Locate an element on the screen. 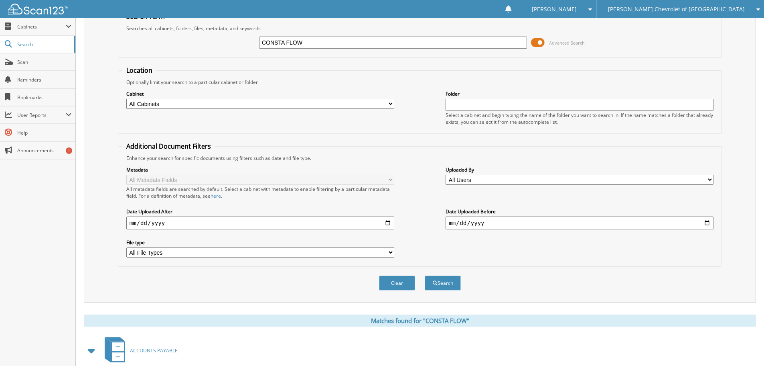  div: All metadata fields are searched by default. Select a cabinet with metadata to enable filtering b... is located at coordinates (260, 192).